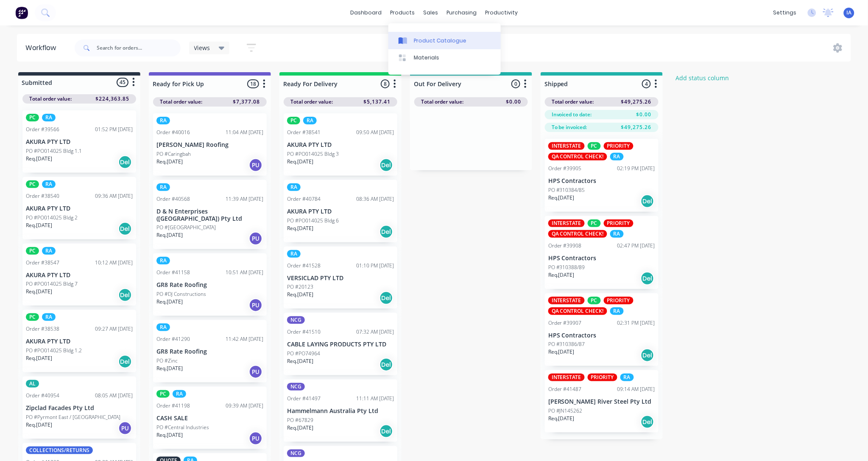 The width and height of the screenshot is (868, 461). What do you see at coordinates (300, 420) in the screenshot?
I see `p: PO #67829` at bounding box center [300, 420].